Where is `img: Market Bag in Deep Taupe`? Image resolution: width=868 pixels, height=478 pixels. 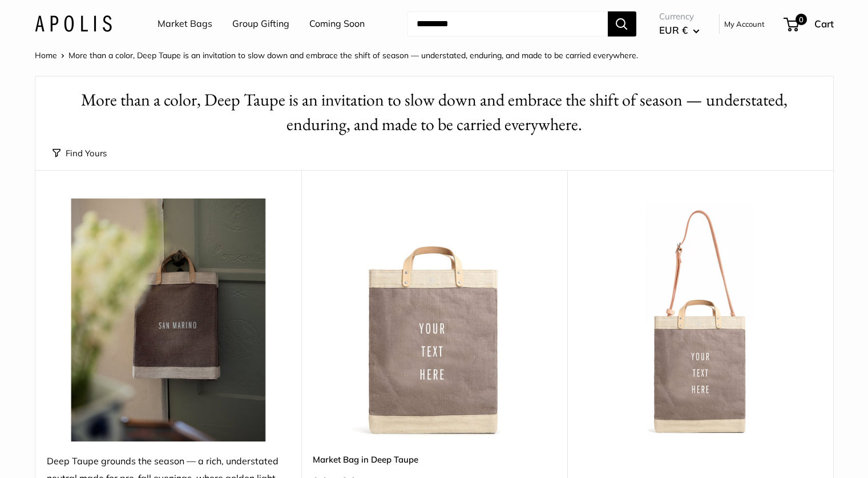
img: Market Bag in Deep Taupe is located at coordinates (434, 320).